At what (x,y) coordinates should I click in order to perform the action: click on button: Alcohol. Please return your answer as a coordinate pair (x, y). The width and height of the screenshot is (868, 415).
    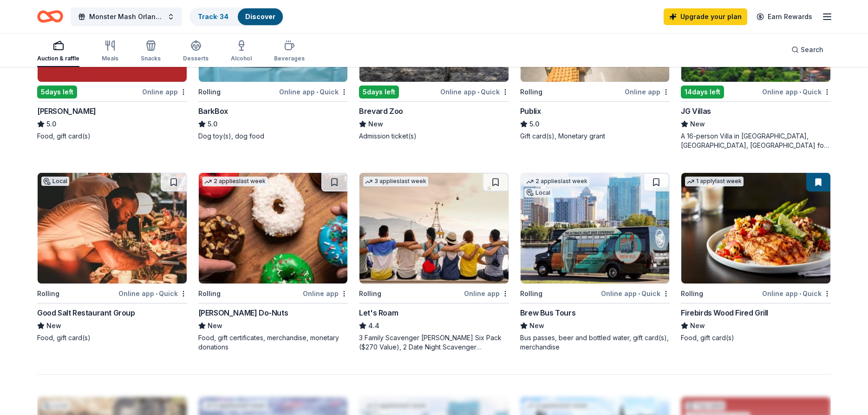
    Looking at the image, I should click on (241, 52).